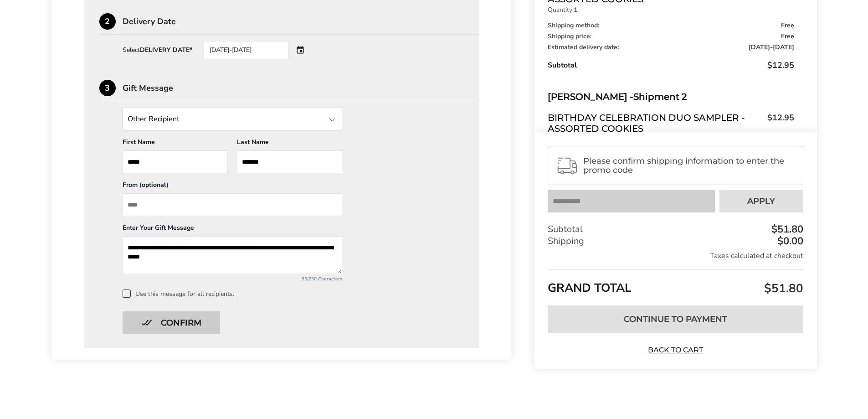 The width and height of the screenshot is (868, 419). What do you see at coordinates (301, 21) in the screenshot?
I see `div: Delivery Date` at bounding box center [301, 21].